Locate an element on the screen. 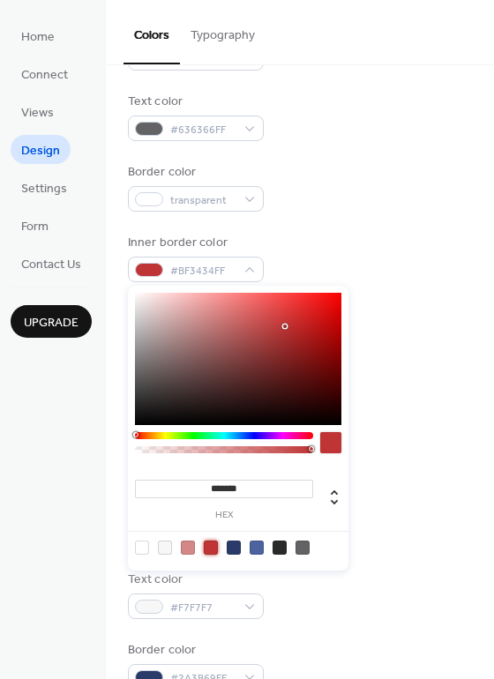 The width and height of the screenshot is (494, 679). span: transparent is located at coordinates (203, 200).